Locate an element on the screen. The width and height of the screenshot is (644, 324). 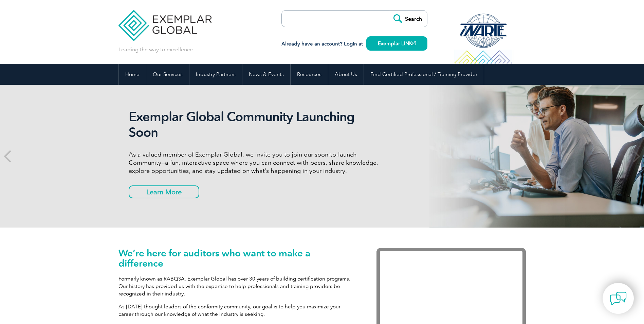
a: News & Events is located at coordinates (266, 75).